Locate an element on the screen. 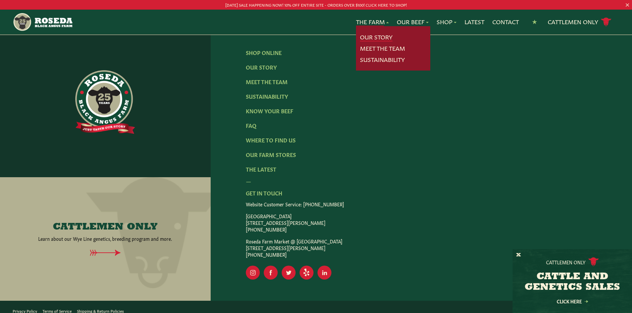 The height and width of the screenshot is (313, 632). a: Latest is located at coordinates (474, 22).